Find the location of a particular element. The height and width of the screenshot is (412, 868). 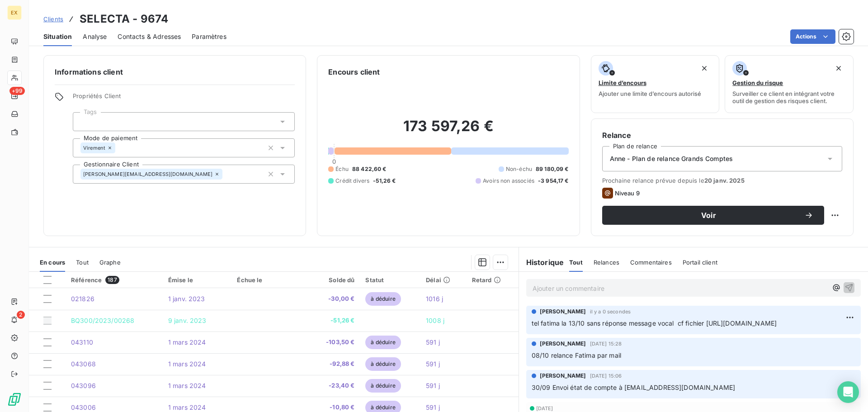

div: EX is located at coordinates (15, 13).